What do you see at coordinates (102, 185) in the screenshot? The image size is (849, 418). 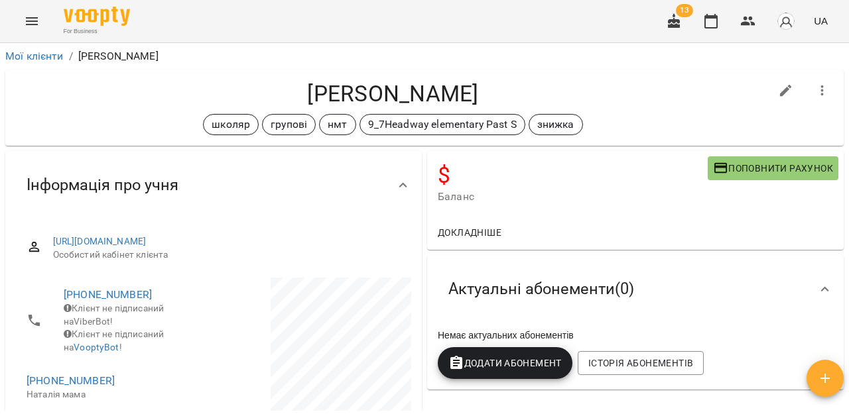 I see `span: Інформація про учня` at bounding box center [102, 185].